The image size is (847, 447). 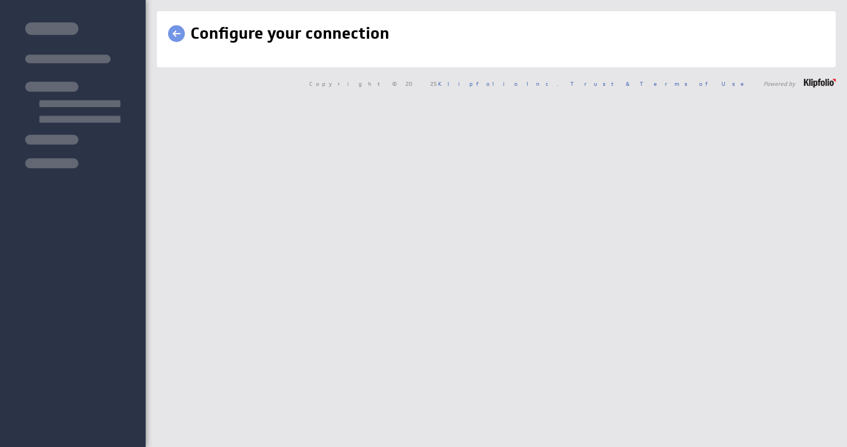 What do you see at coordinates (661, 83) in the screenshot?
I see `a: Trust & Terms of Use` at bounding box center [661, 83].